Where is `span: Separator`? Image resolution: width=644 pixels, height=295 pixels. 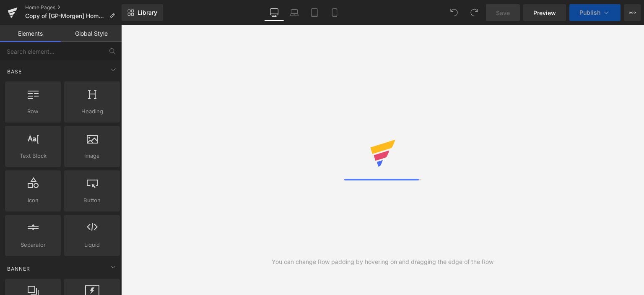 span: Separator is located at coordinates (33, 245).